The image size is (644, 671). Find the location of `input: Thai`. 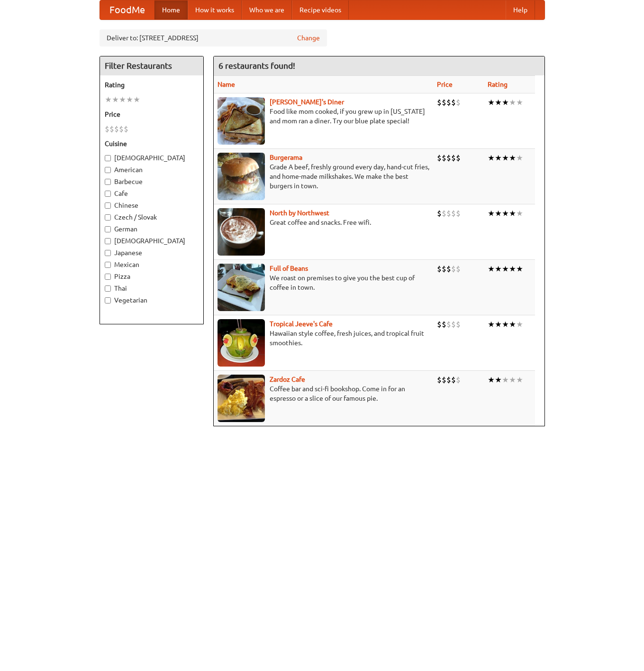

input: Thai is located at coordinates (108, 288).